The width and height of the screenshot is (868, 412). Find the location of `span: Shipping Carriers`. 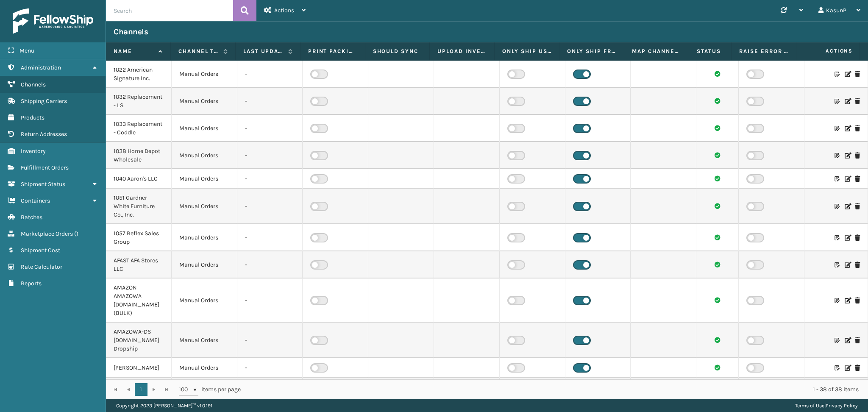

span: Shipping Carriers is located at coordinates (43, 101).